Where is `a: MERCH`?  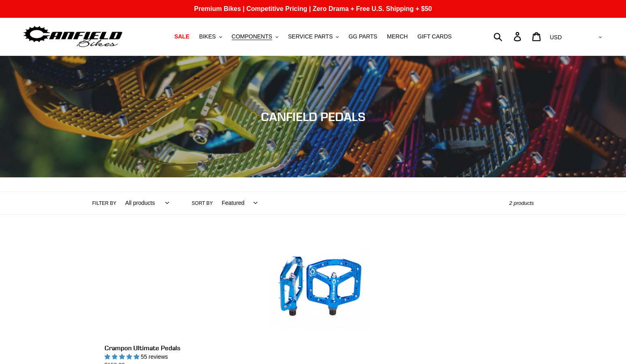
a: MERCH is located at coordinates (397, 36).